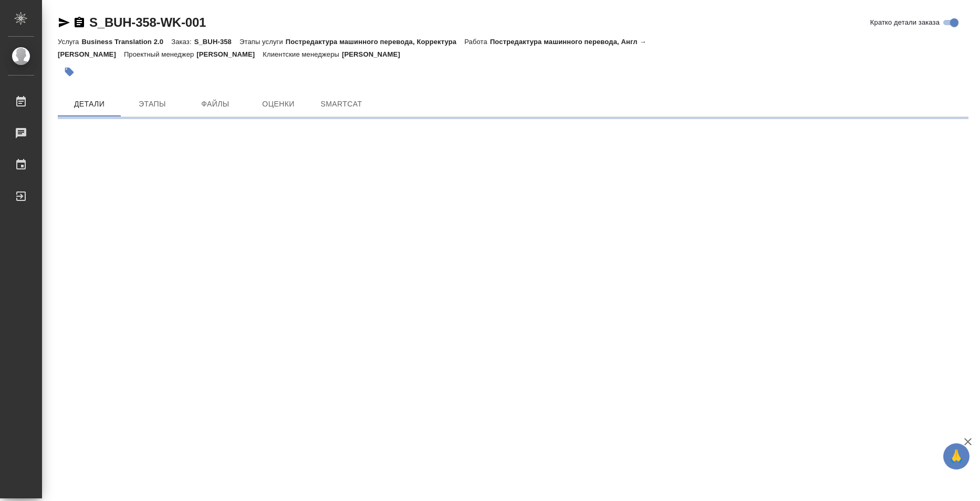 Image resolution: width=980 pixels, height=501 pixels. I want to click on span: Детали, so click(89, 104).